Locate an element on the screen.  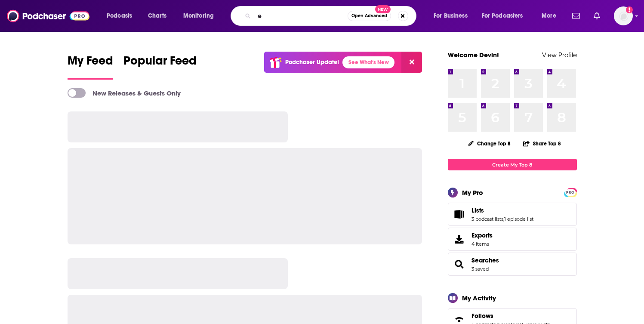
span: Logged in as sschroeder is located at coordinates (623, 16).